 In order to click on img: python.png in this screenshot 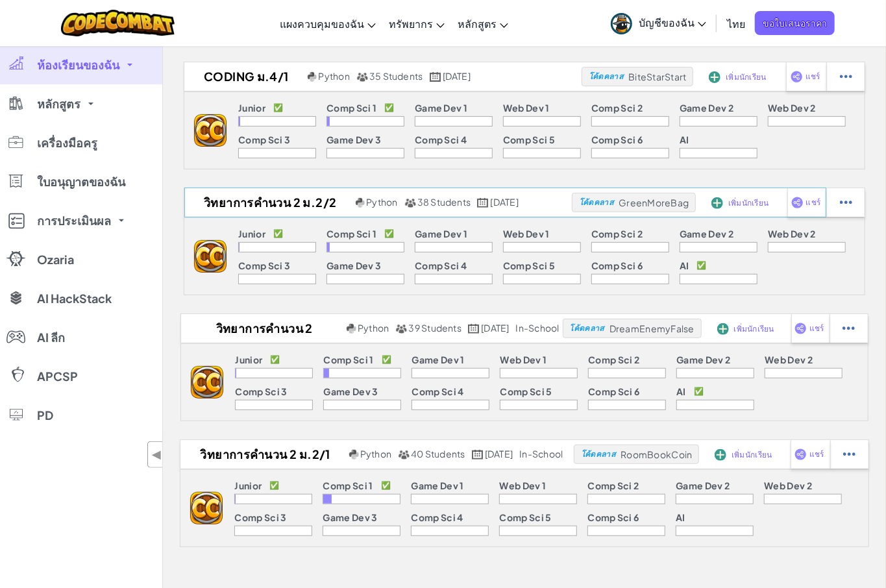, I will do `click(312, 76)`.